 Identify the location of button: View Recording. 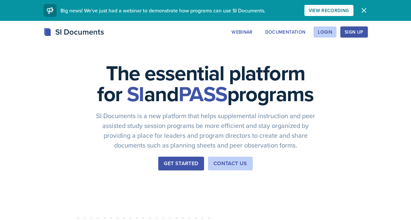
(329, 10).